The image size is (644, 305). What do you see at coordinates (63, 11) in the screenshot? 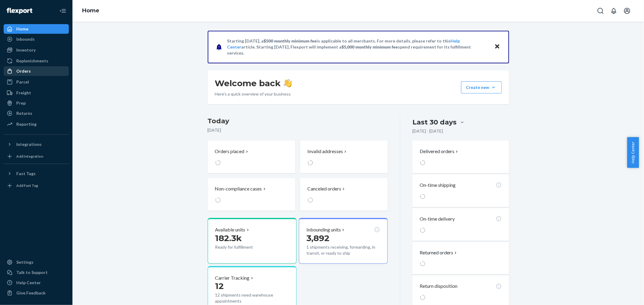
I see `button: Close Navigation` at bounding box center [63, 11].